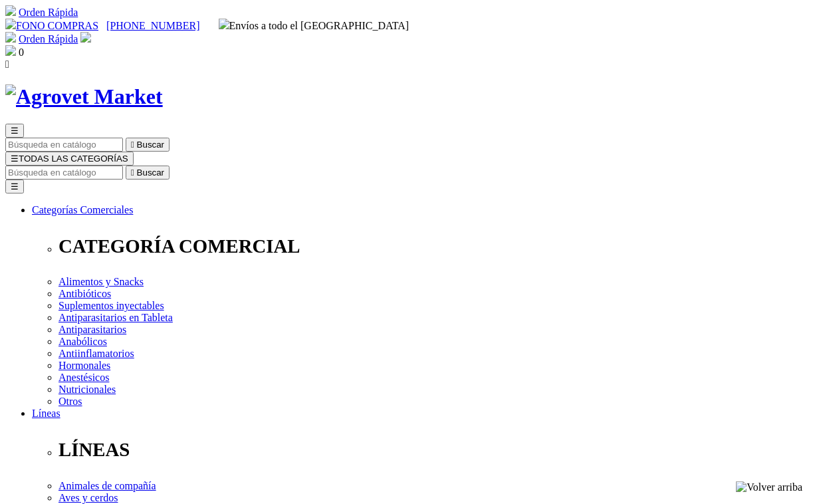 Image resolution: width=813 pixels, height=504 pixels. I want to click on img: Volver arriba, so click(769, 487).